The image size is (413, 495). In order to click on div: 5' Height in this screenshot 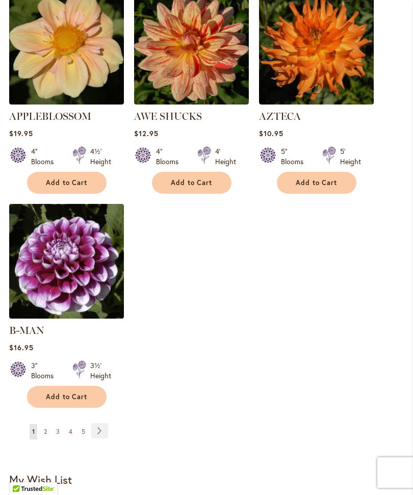, I will do `click(350, 156)`.